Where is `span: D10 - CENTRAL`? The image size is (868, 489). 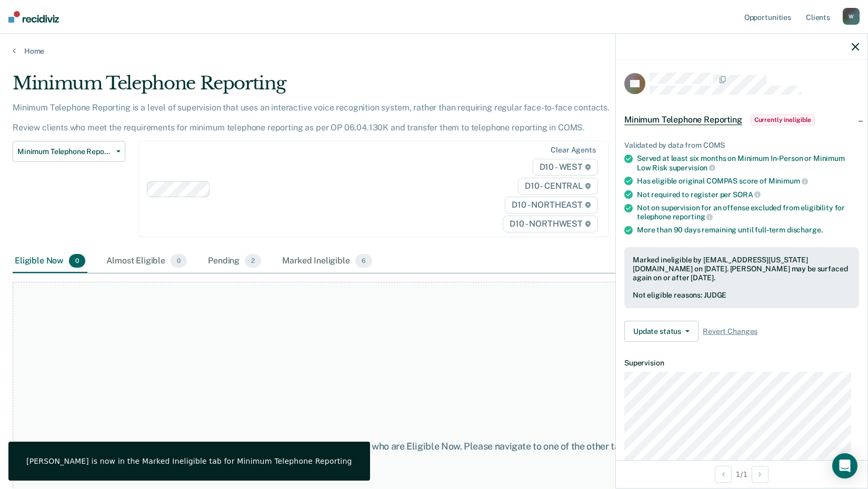
span: D10 - CENTRAL is located at coordinates (558, 186).